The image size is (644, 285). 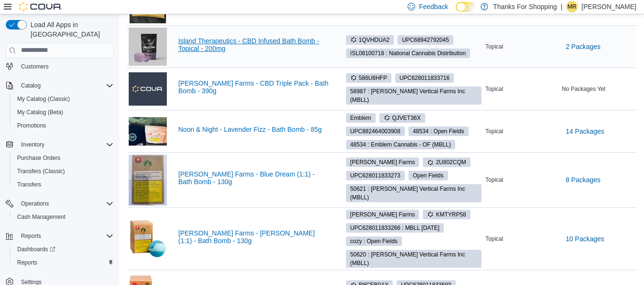 I want to click on span: cozy : Open Fields, so click(x=374, y=241).